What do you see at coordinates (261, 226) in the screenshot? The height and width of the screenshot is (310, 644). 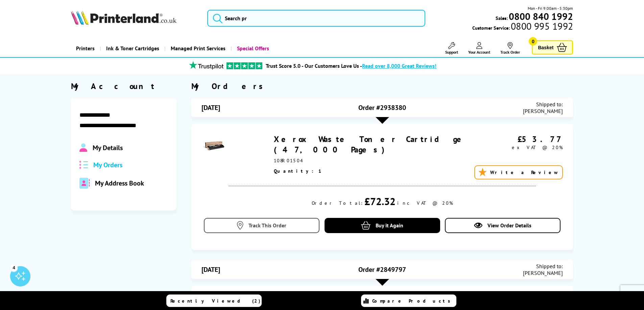 I see `a: Track This Order` at bounding box center [261, 226].